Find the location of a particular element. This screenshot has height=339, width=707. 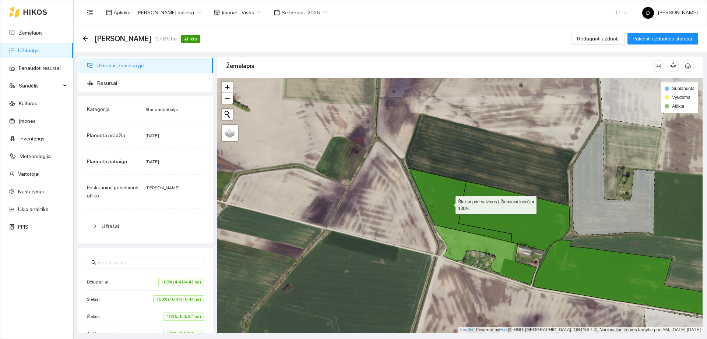

a: Ūkio analitika is located at coordinates (33, 209).